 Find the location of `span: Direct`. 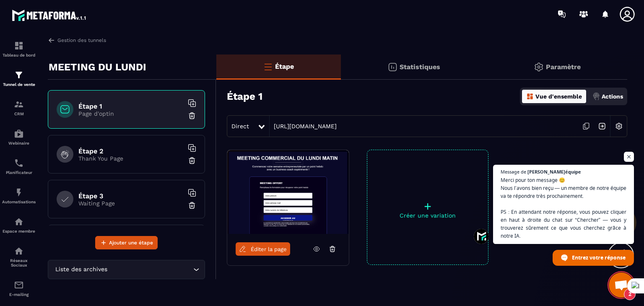

span: Direct is located at coordinates (240, 126).